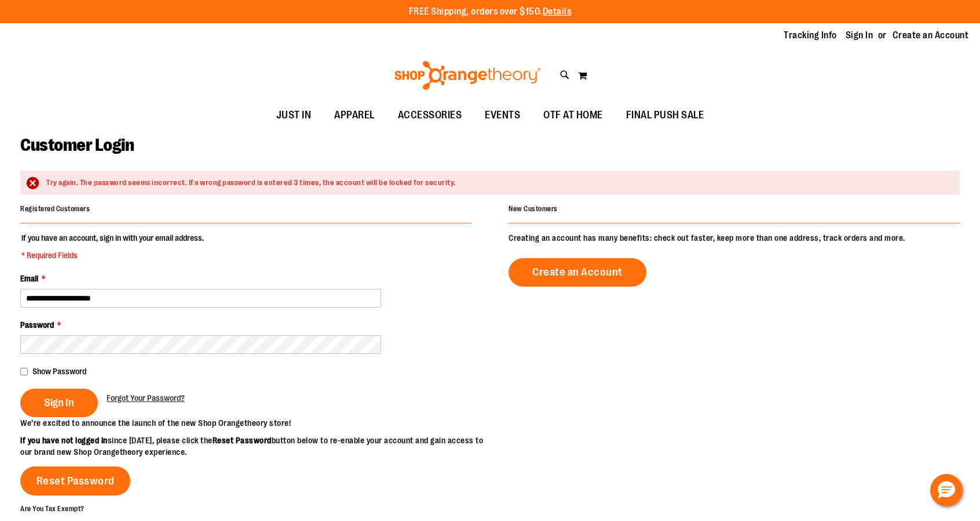 The image size is (980, 521). What do you see at coordinates (64, 440) in the screenshot?
I see `strong: If you have not logged in` at bounding box center [64, 440].